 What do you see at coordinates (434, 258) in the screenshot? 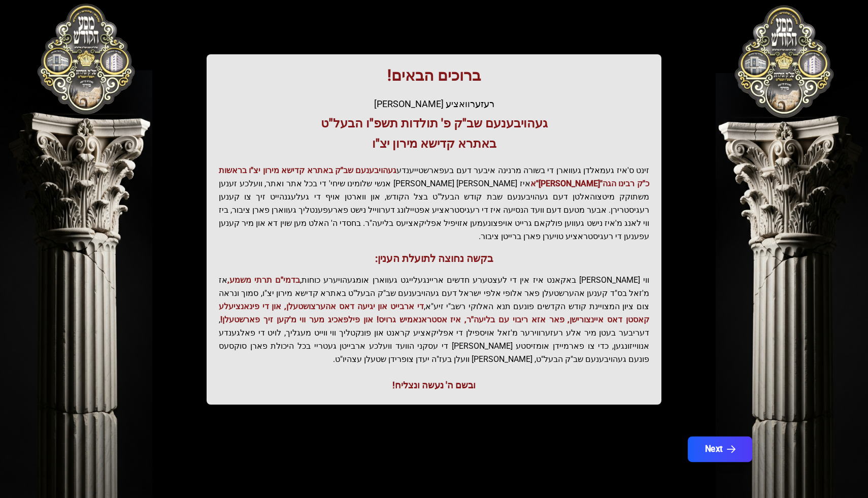
I see `h3: בקשה נחוצה לתועלת הענין:` at bounding box center [434, 258].